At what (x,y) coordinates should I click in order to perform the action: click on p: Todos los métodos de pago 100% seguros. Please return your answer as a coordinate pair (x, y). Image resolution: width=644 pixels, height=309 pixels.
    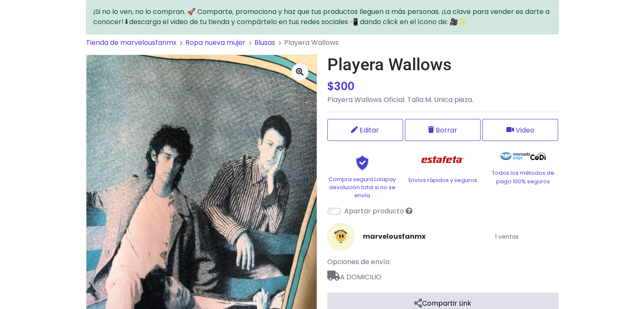
    Looking at the image, I should click on (524, 177).